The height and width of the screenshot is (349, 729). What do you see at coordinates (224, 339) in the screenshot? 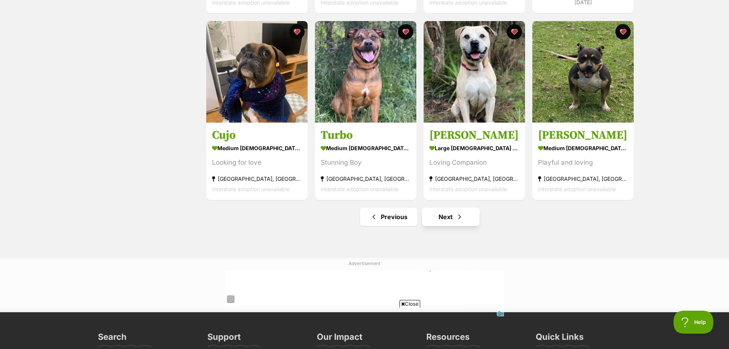
I see `h3: Support` at bounding box center [224, 339].